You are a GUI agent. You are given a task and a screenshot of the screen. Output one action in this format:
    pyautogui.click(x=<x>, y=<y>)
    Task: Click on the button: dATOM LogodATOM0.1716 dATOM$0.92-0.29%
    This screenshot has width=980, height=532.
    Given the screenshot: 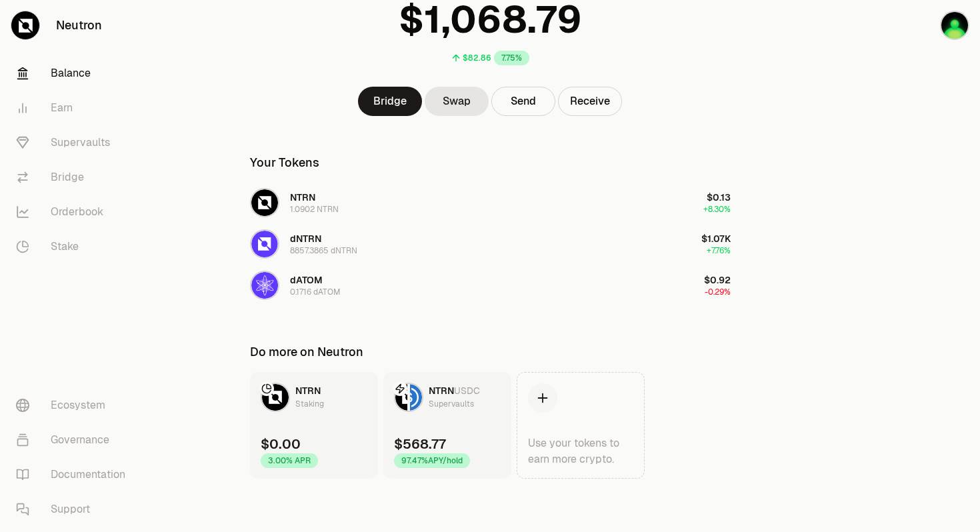 What is the action you would take?
    pyautogui.click(x=490, y=286)
    